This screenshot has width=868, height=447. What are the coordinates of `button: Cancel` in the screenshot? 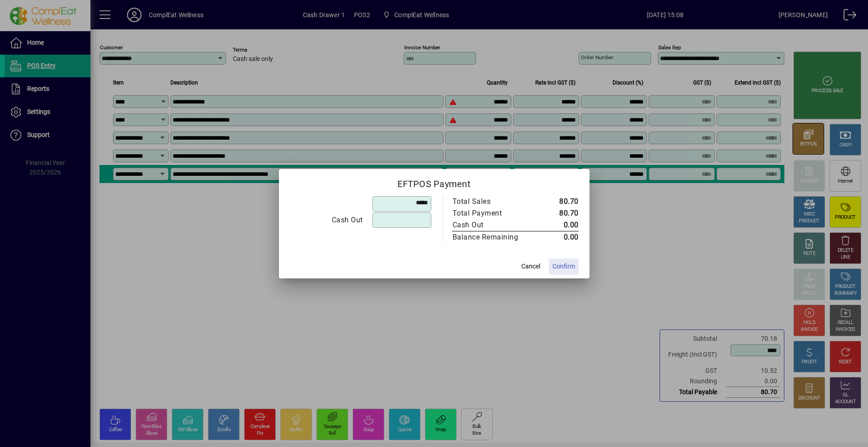 It's located at (531, 267).